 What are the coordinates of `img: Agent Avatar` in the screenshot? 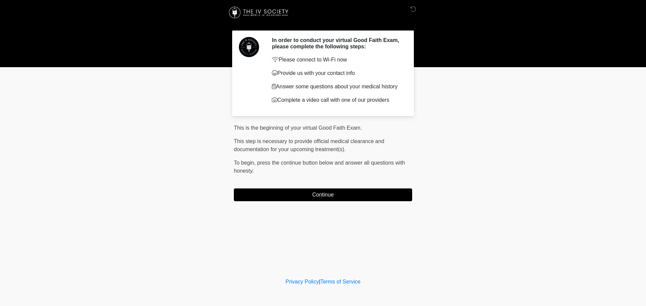 It's located at (249, 47).